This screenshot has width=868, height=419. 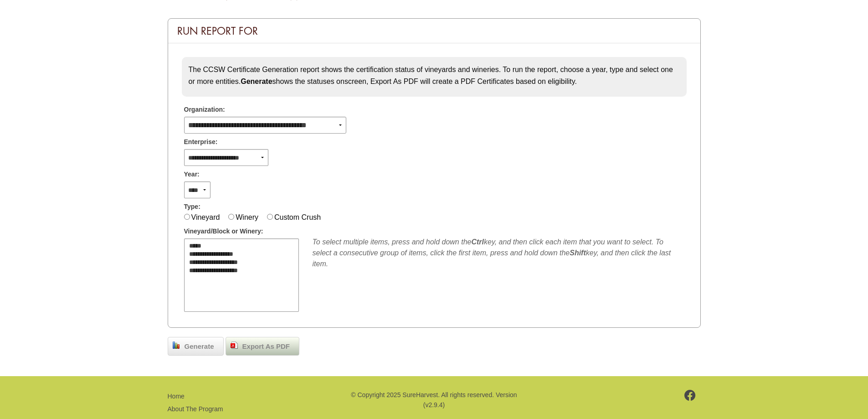 I want to click on label: Winery, so click(x=247, y=217).